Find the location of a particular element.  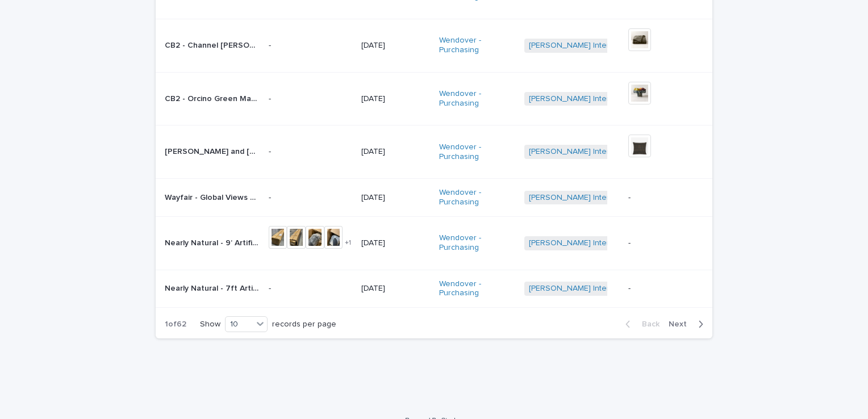

tr: CB2 - Orcino Green Marble Fruit Bowl SKU 442010 | 77251CB2 - Orcino Green Marble Fruit Bowl SKU 4... is located at coordinates (434, 98).